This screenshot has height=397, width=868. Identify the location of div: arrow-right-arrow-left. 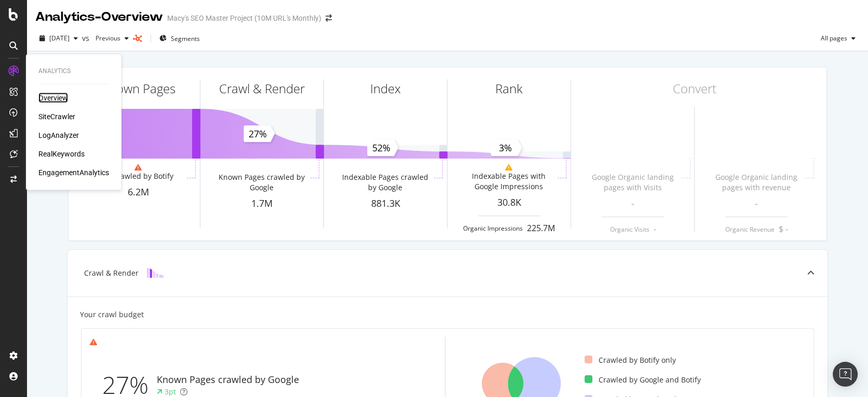
(329, 18).